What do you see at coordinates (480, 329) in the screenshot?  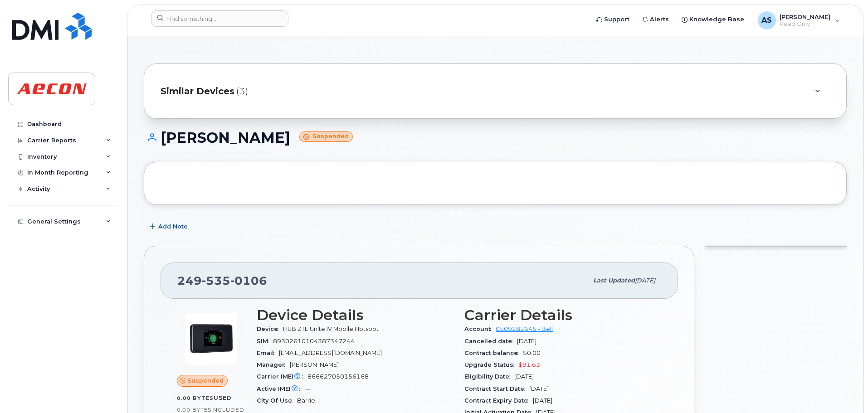 I see `span: Account` at bounding box center [480, 329].